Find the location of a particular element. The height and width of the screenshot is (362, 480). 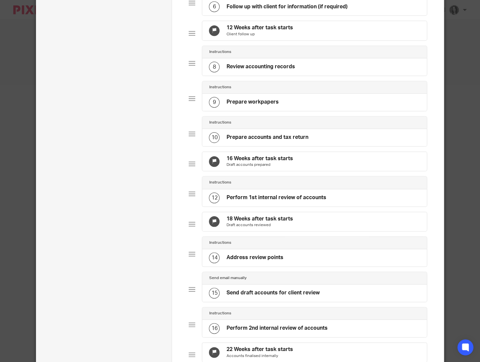

h4: 22 Weeks after task starts is located at coordinates (259, 349).